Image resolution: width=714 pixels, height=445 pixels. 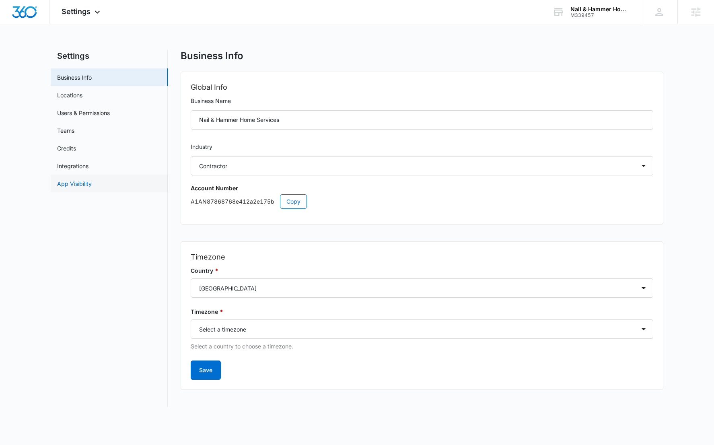 What do you see at coordinates (76, 11) in the screenshot?
I see `span: Settings` at bounding box center [76, 11].